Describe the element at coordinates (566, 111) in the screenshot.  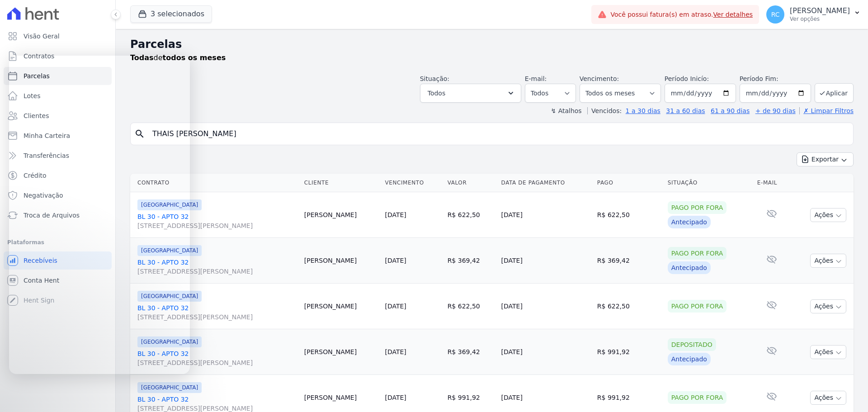
I see `label: ↯ Atalhos` at that location.